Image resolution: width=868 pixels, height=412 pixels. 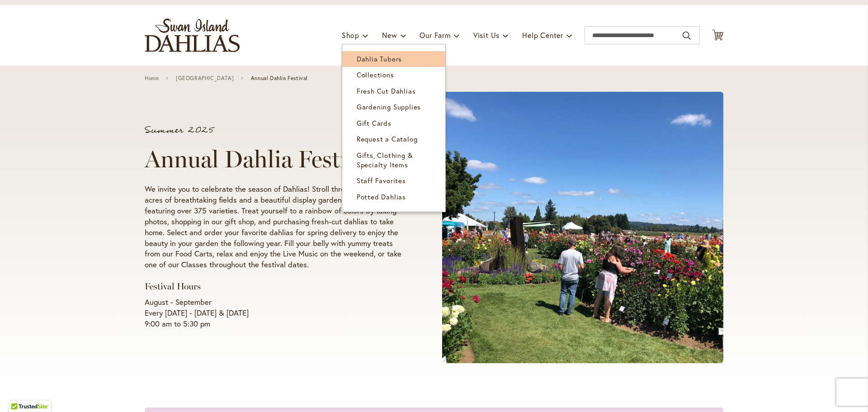 What do you see at coordinates (276, 227) in the screenshot?
I see `p: We invite you to celebrate the season of Dahlias! Stroll through almost 50 acres of breathtaking ...` at bounding box center [276, 227].